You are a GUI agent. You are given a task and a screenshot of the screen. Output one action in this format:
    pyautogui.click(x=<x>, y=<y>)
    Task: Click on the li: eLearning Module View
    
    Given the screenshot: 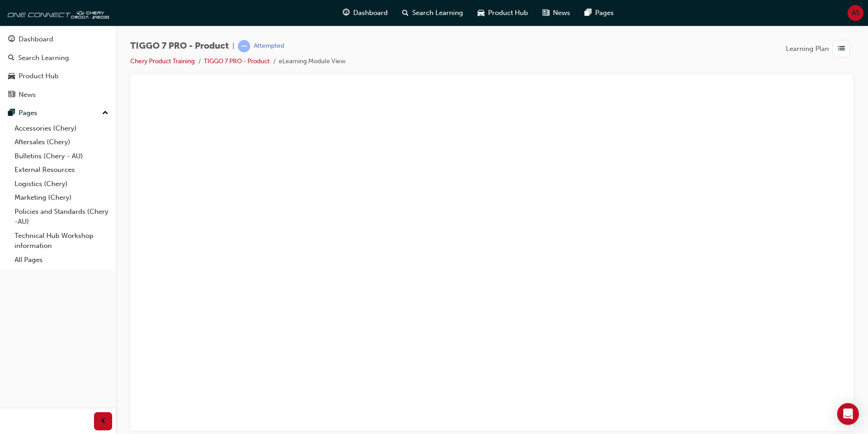 What is the action you would take?
    pyautogui.click(x=312, y=61)
    